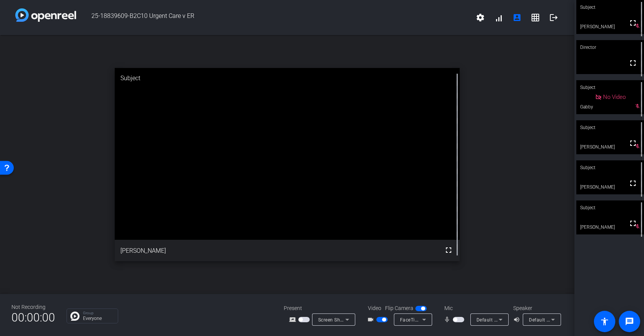 The width and height of the screenshot is (644, 336). I want to click on div: Mic, so click(475, 308).